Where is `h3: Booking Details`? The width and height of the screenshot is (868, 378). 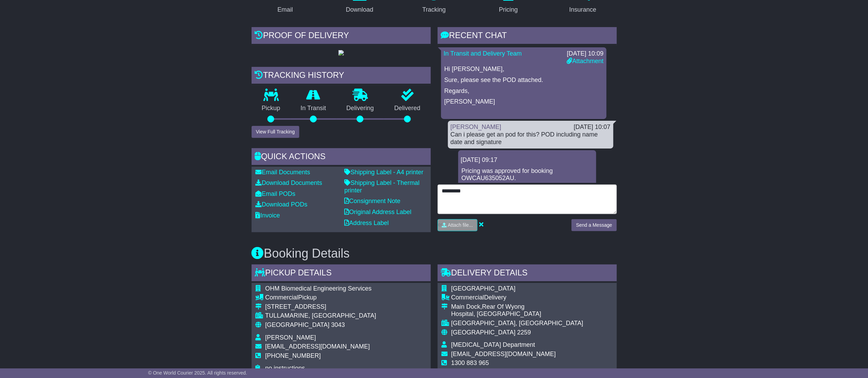 h3: Booking Details is located at coordinates (434, 254).